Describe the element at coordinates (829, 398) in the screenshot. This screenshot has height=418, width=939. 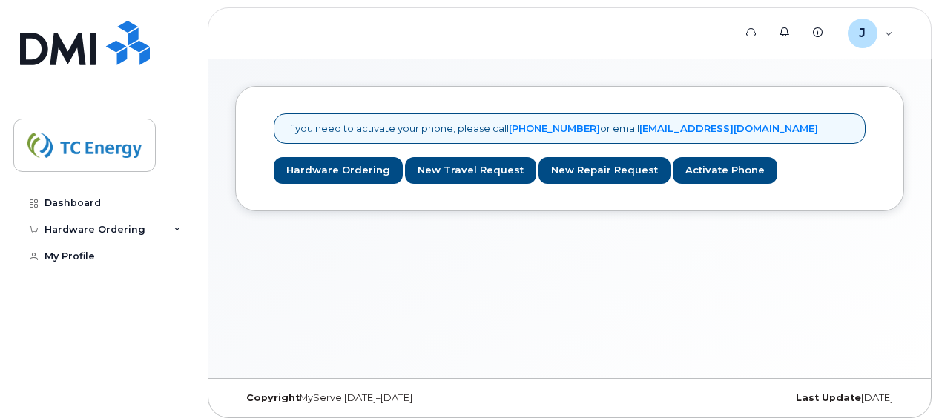
I see `strong: Last Update` at that location.